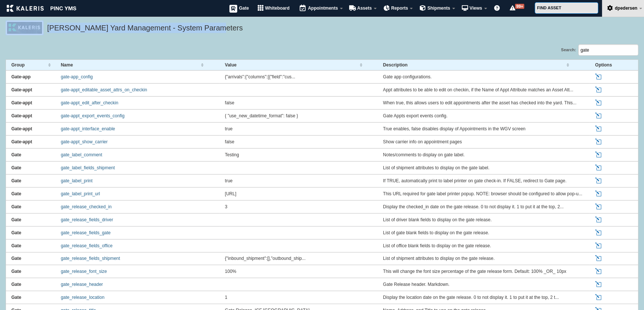 The image size is (644, 310). I want to click on span: Views, so click(476, 8).